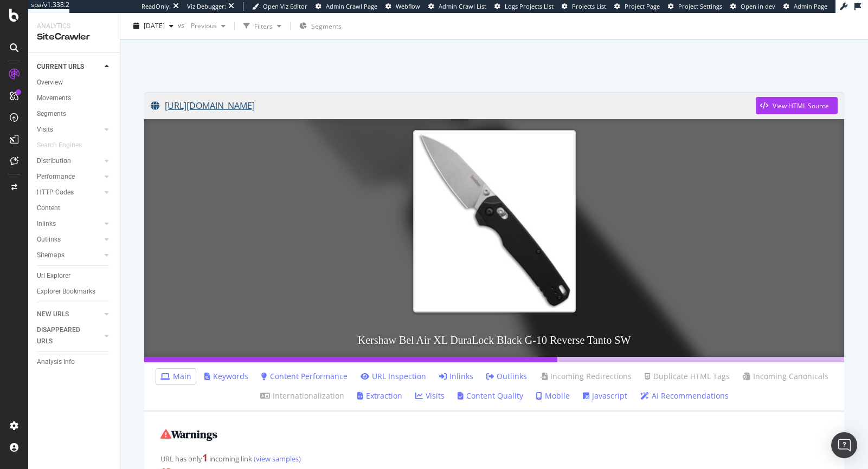 This screenshot has width=868, height=469. I want to click on div: Outlinks, so click(49, 239).